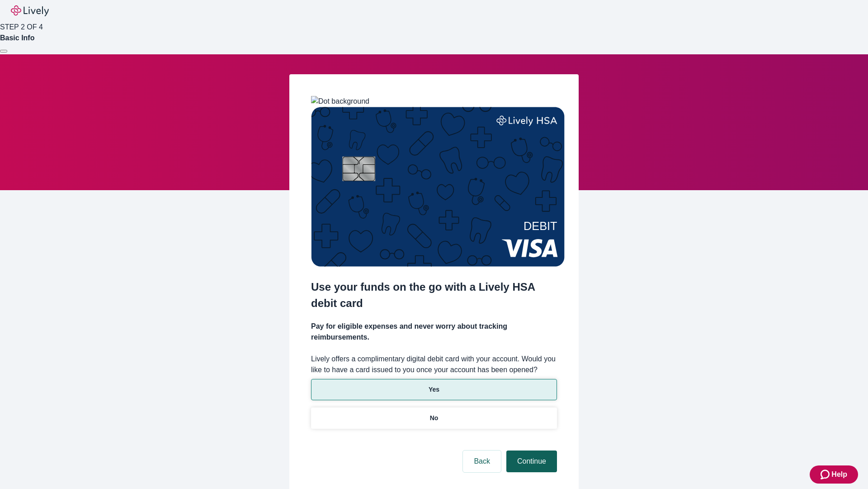 The width and height of the screenshot is (868, 489). Describe the element at coordinates (834, 474) in the screenshot. I see `button: Zendesk support iconHelp` at that location.